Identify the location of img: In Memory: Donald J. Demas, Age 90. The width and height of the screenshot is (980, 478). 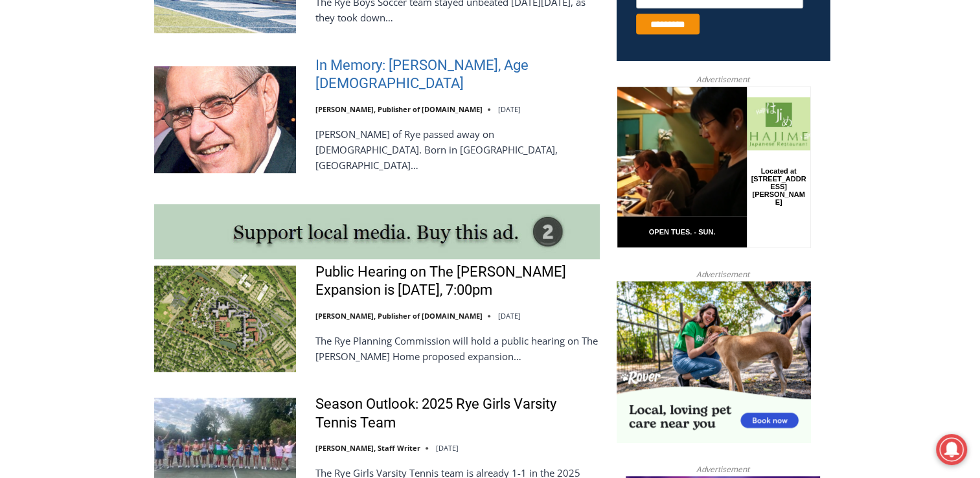
(225, 119).